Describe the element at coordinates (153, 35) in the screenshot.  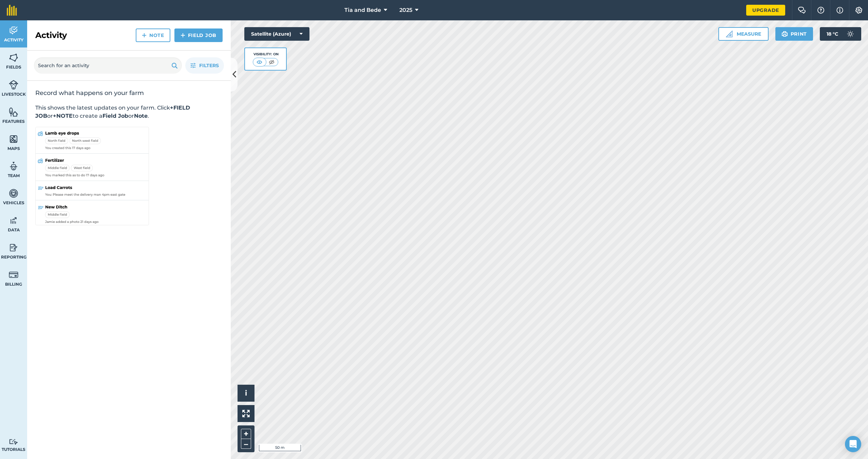
I see `a: Note` at that location.